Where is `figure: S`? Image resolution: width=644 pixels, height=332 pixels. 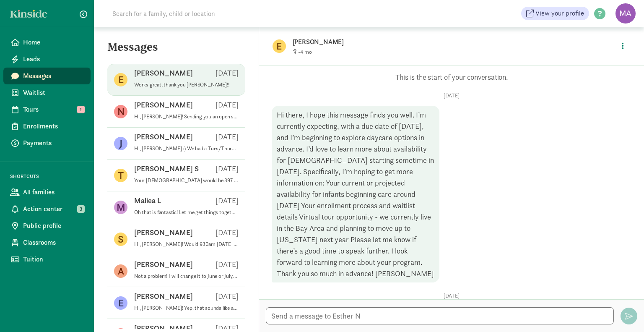
figure: S is located at coordinates (121, 239).